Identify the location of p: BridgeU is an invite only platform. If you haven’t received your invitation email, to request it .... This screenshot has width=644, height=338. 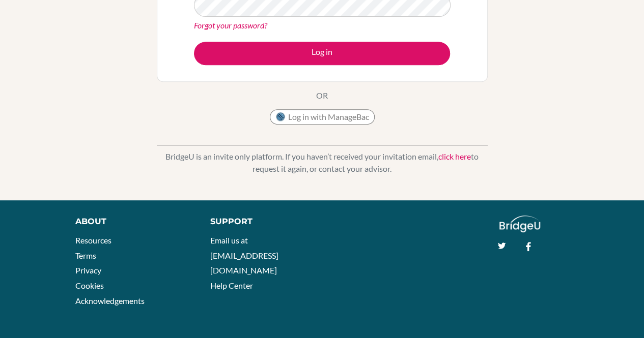
(322, 163).